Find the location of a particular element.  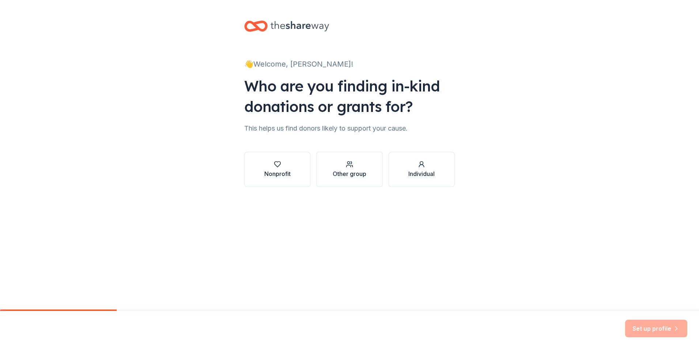

div: Nonprofit is located at coordinates (278, 174).